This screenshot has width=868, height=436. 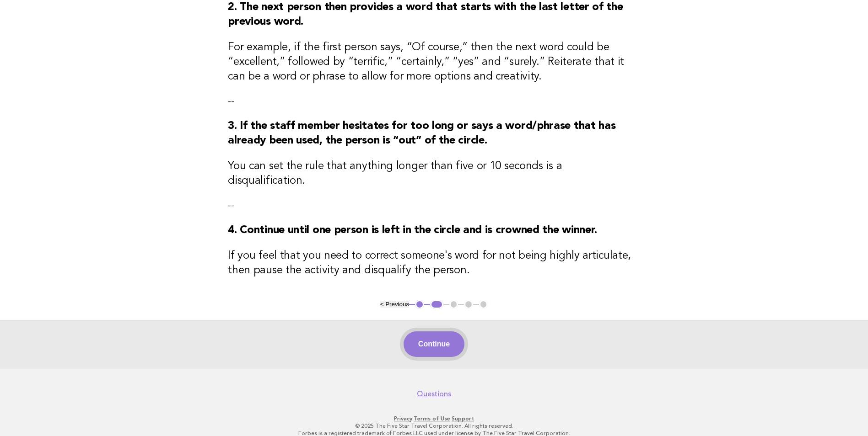 I want to click on strong: 4. Continue until one person is left in the circle and is crowned the winner., so click(x=412, y=230).